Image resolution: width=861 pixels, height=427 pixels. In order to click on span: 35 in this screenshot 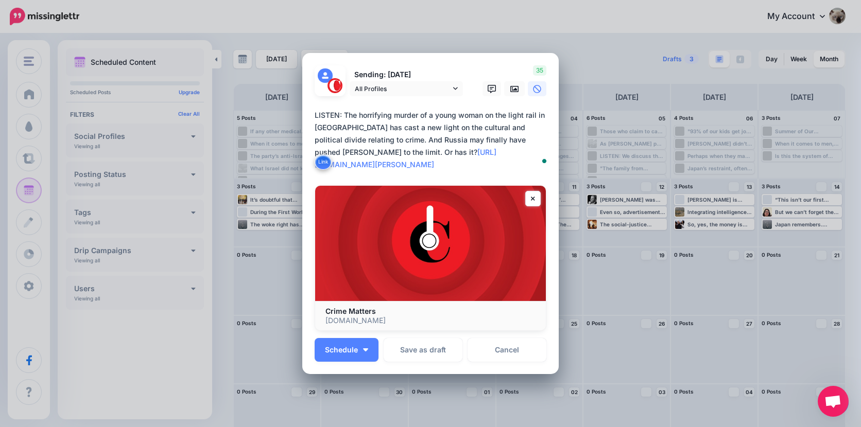, I will do `click(539, 71)`.